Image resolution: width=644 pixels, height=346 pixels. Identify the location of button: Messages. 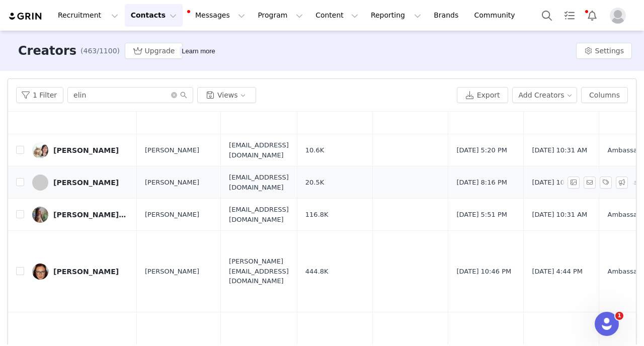
(217, 15).